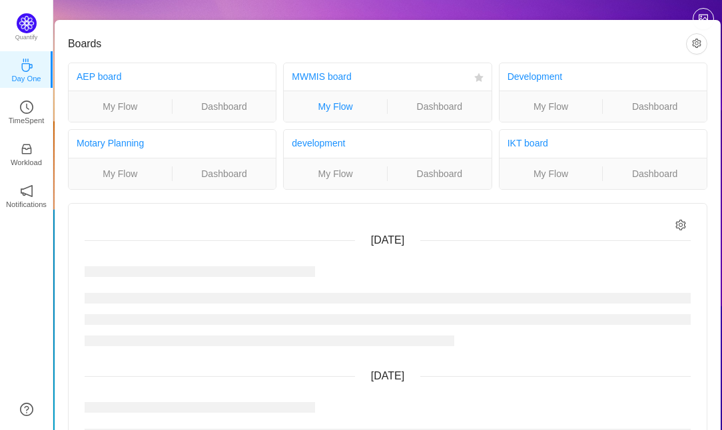  Describe the element at coordinates (535, 77) in the screenshot. I see `a: Development` at that location.